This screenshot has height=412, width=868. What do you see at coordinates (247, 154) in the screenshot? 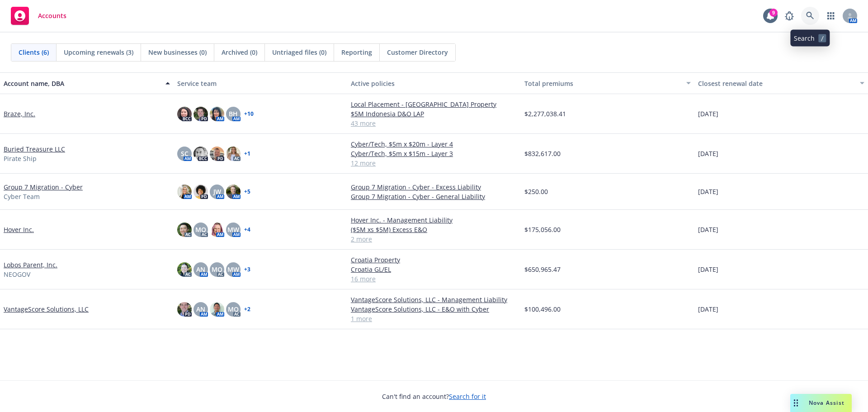
I see `a: + 1` at bounding box center [247, 154].